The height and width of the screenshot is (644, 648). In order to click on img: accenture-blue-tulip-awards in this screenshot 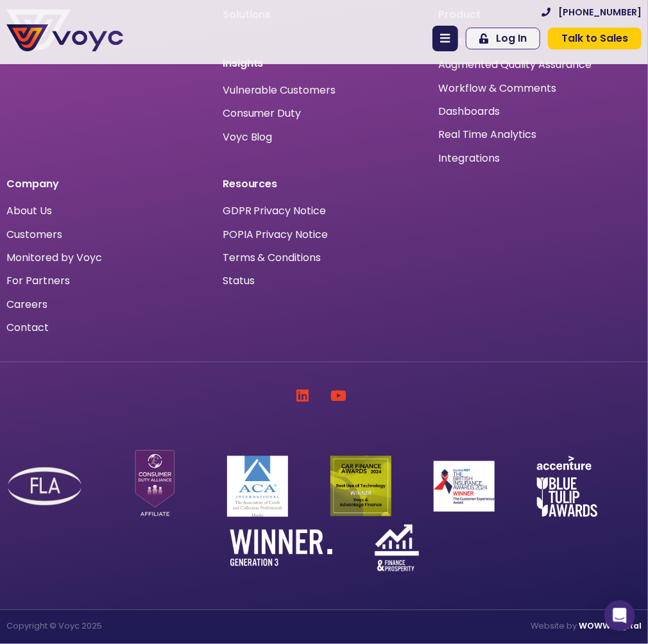, I will do `click(567, 486)`.